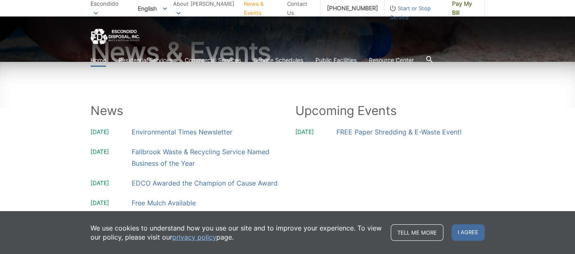  What do you see at coordinates (145, 60) in the screenshot?
I see `a: Residential Services` at bounding box center [145, 60].